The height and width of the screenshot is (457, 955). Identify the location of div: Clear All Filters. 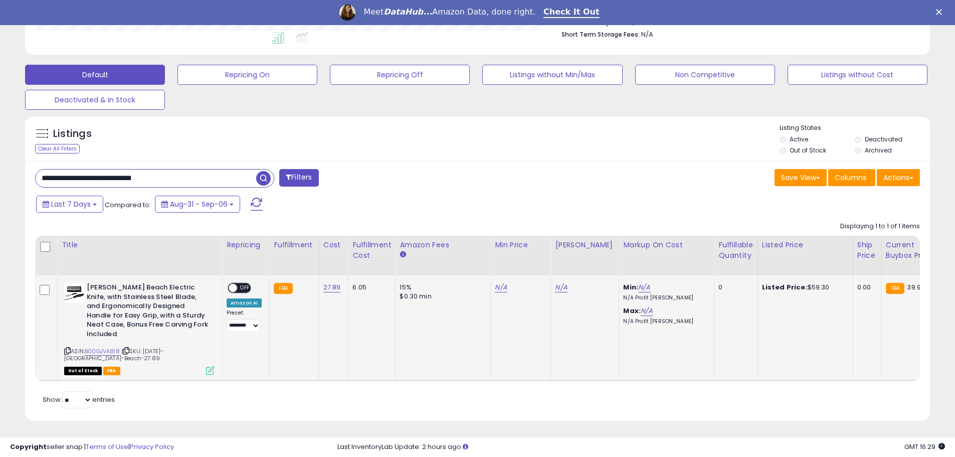
(57, 148).